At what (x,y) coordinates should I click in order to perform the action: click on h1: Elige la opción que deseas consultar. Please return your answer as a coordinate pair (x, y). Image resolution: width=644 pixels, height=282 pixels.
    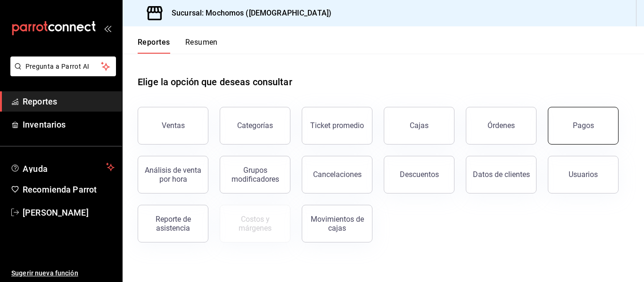
    Looking at the image, I should click on (215, 82).